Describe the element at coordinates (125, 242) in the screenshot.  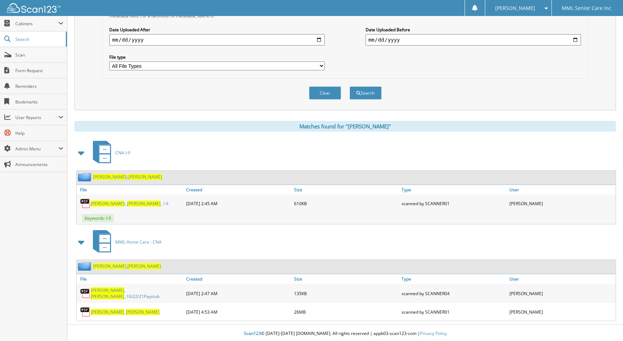
I see `a: MML Home Care - CNA` at that location.